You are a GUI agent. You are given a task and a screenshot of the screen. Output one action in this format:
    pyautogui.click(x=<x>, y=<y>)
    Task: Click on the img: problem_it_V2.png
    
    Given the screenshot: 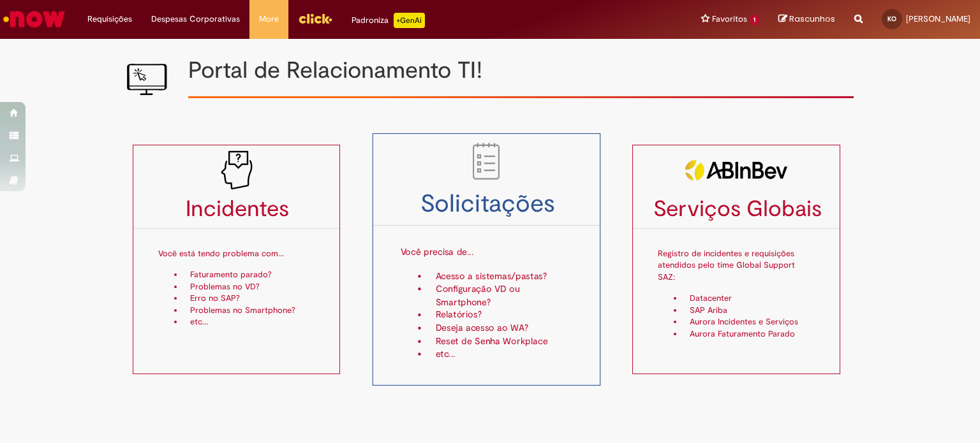 What is the action you would take?
    pyautogui.click(x=237, y=171)
    